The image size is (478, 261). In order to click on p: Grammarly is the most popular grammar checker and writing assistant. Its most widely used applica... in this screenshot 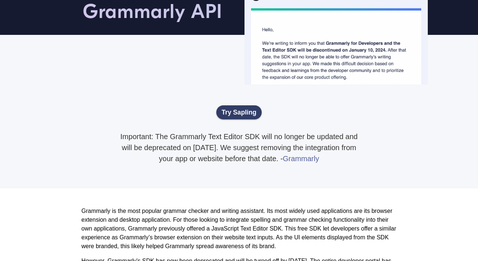, I will do `click(239, 228)`.